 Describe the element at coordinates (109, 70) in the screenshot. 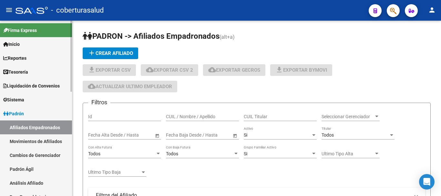

I see `button: Exportar CSV` at that location.